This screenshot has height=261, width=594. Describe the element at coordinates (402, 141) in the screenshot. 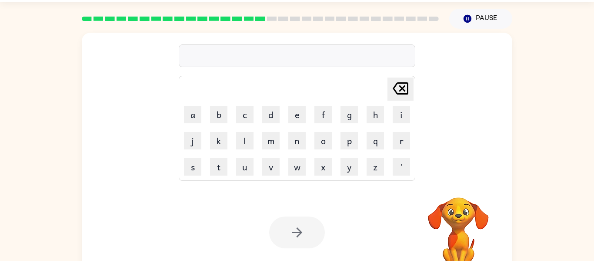

I see `button: r` at that location.